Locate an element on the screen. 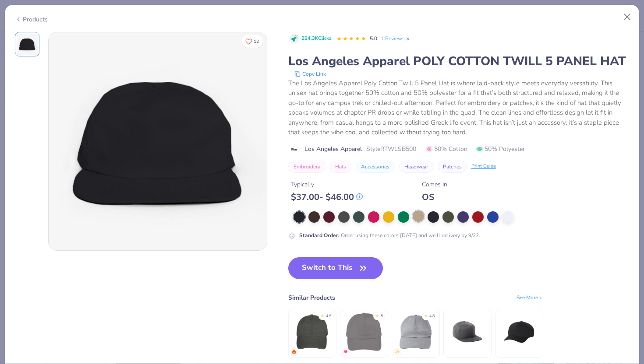 The width and height of the screenshot is (644, 364). div: Products is located at coordinates (31, 19).